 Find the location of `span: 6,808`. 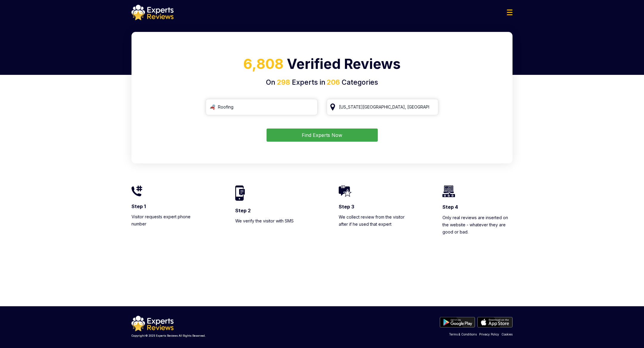

span: 6,808 is located at coordinates (263, 64).